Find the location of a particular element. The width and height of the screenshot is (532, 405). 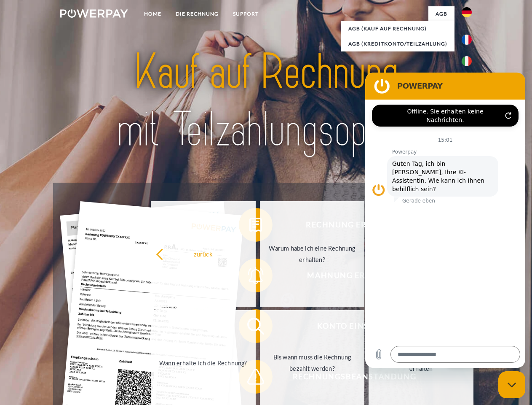

a: SUPPORT is located at coordinates (245, 14).